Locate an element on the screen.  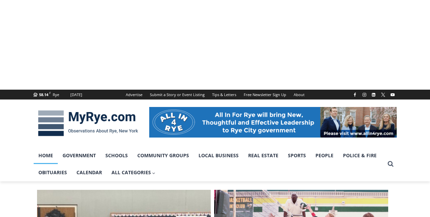
a: Schools is located at coordinates (116, 156).